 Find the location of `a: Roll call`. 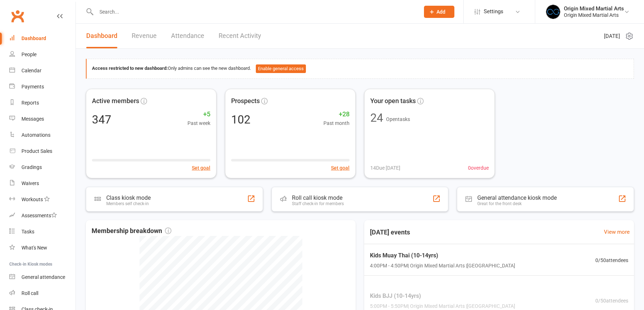

a: Roll call is located at coordinates (42, 293).